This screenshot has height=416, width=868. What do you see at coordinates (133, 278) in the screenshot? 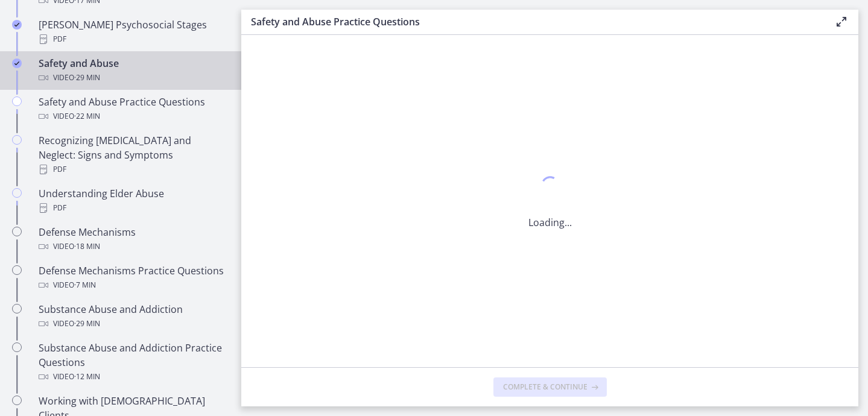
I see `div: Defense Mechanisms Practice Questions` at bounding box center [133, 278].